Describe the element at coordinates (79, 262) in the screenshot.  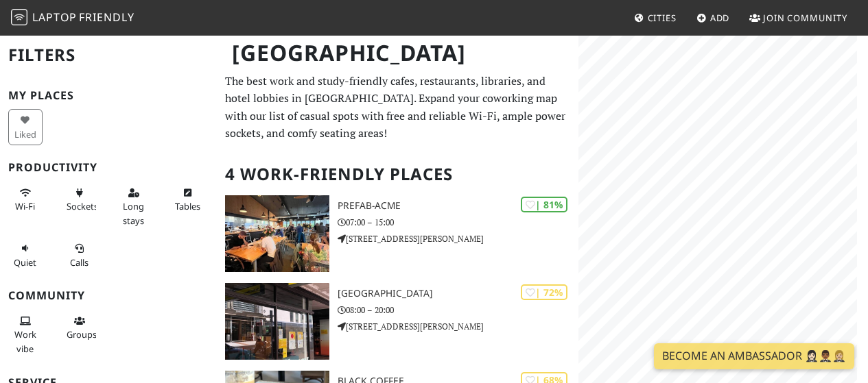
I see `span: Video/audio calls` at that location.